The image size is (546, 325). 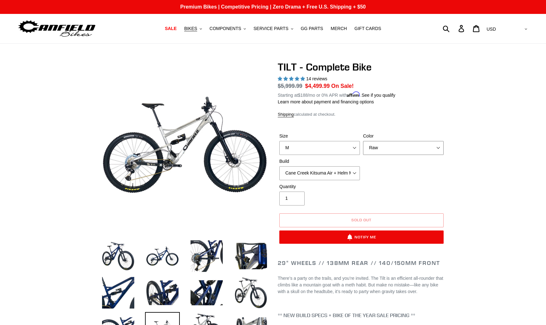 I want to click on span: SALE, so click(x=171, y=28).